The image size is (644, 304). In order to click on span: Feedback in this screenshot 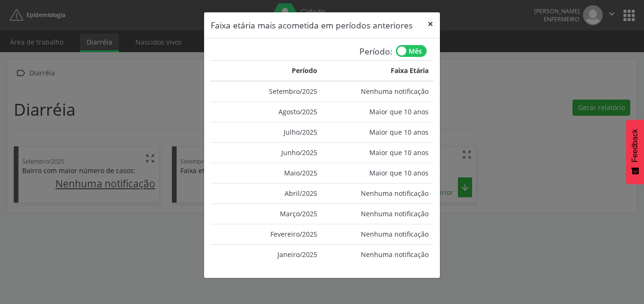, I will do `click(635, 146)`.